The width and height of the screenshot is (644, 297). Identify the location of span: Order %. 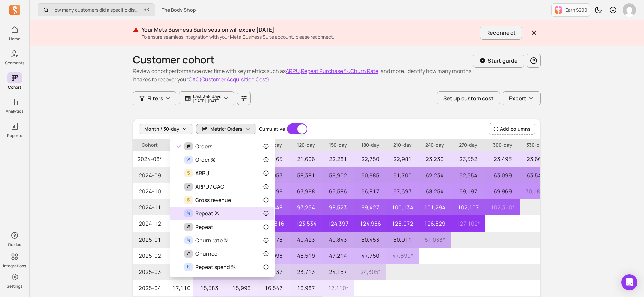
(205, 160).